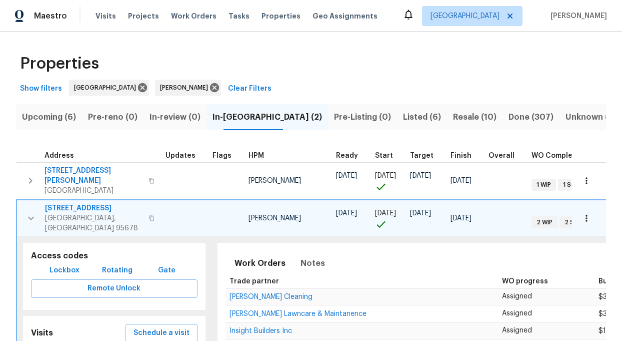 This screenshot has width=622, height=341. What do you see at coordinates (65, 270) in the screenshot?
I see `span: Lockbox` at bounding box center [65, 270].